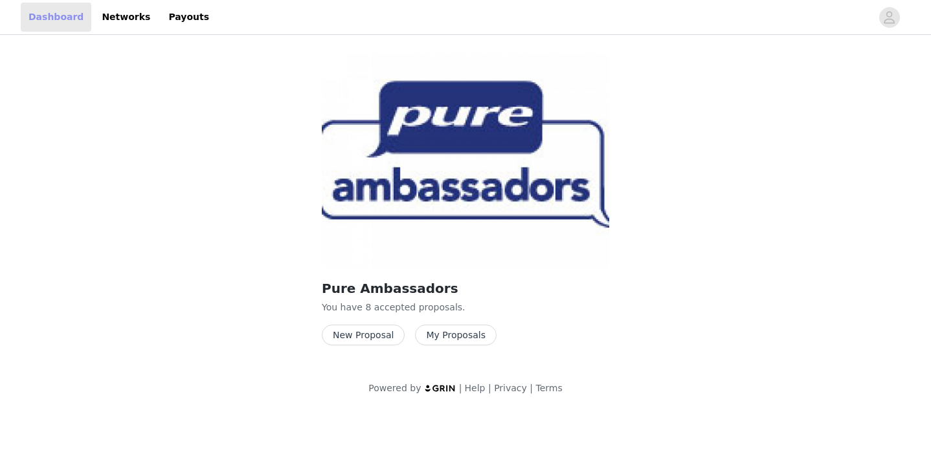 The width and height of the screenshot is (931, 463). What do you see at coordinates (188, 17) in the screenshot?
I see `a: Payouts` at bounding box center [188, 17].